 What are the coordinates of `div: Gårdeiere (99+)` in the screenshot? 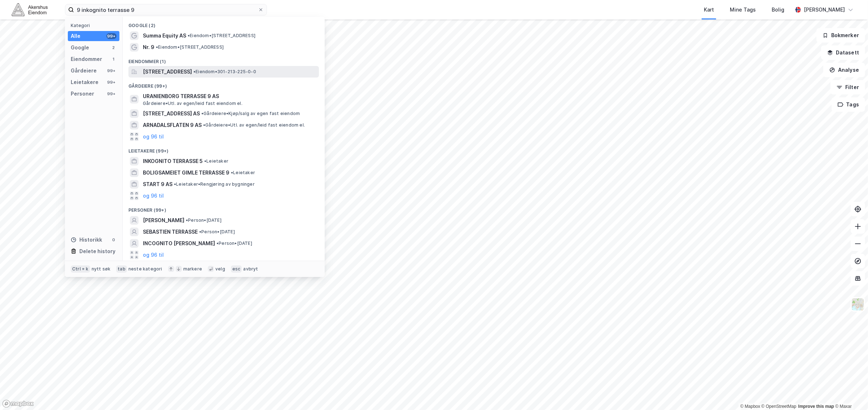 It's located at (224, 84).